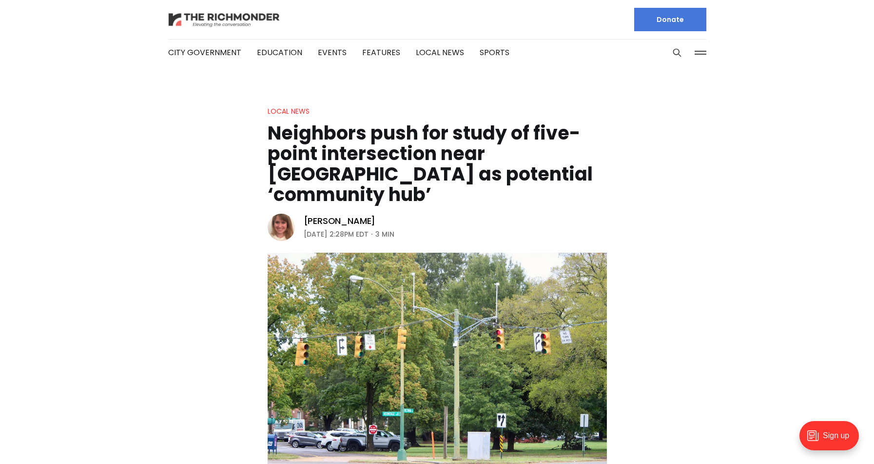 The width and height of the screenshot is (874, 464). What do you see at coordinates (224, 20) in the screenshot?
I see `img: The Richmonder` at bounding box center [224, 20].